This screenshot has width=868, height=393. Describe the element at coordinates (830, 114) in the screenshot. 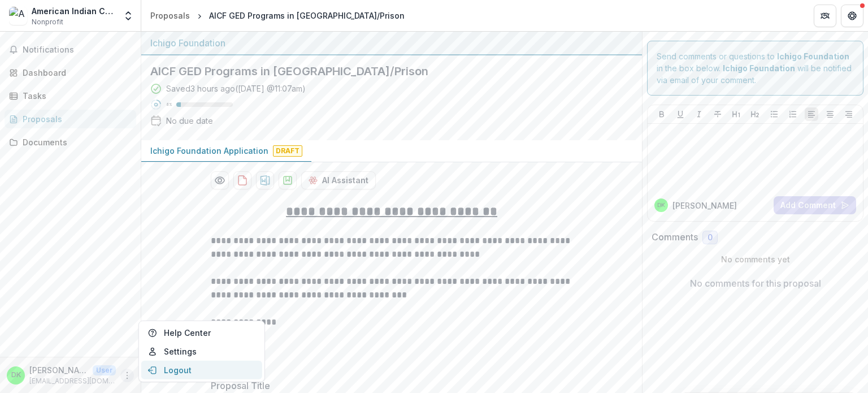

I see `button: Align Center` at that location.